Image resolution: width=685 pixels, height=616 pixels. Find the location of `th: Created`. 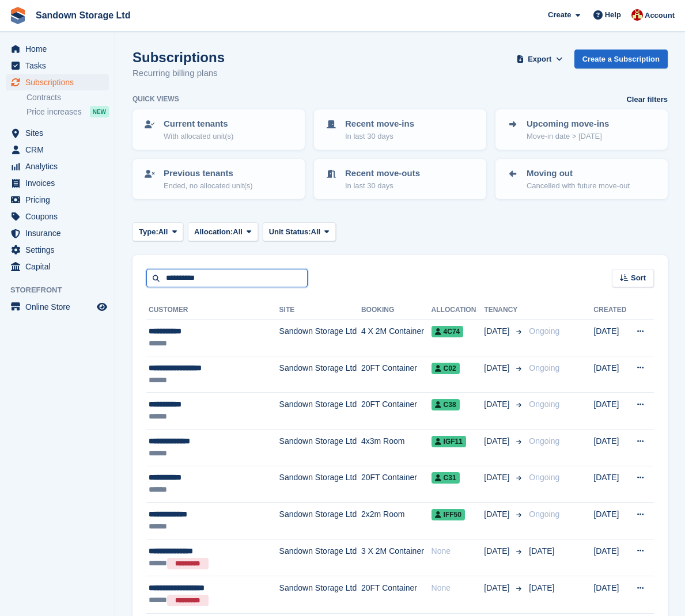

th: Created is located at coordinates (611, 311).